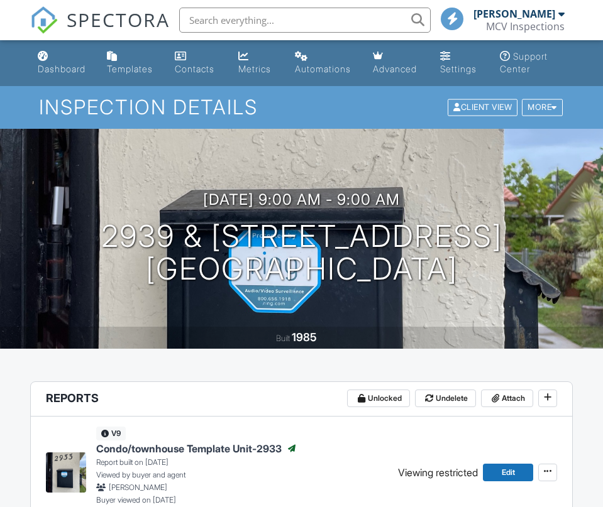 The height and width of the screenshot is (507, 603). I want to click on a: Contacts, so click(196, 63).